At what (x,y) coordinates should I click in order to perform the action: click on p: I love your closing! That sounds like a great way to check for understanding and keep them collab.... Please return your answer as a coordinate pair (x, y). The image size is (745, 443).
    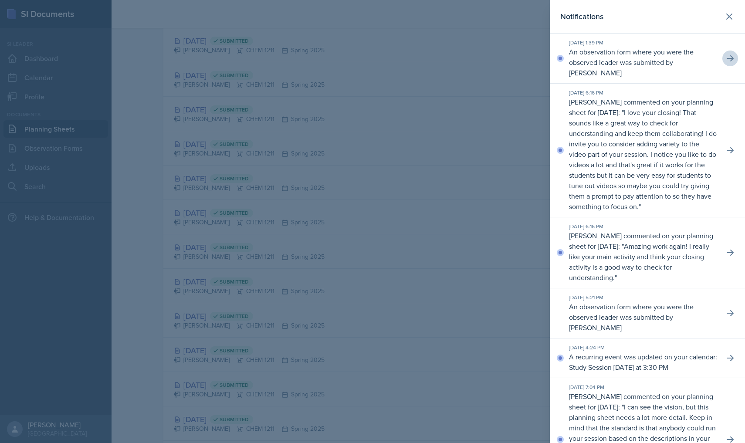
    Looking at the image, I should click on (643, 160).